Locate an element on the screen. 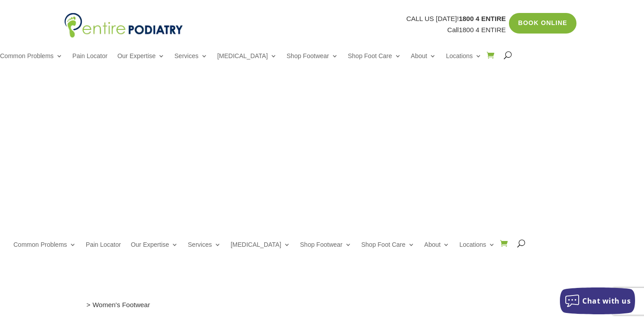  a: Entire Podiatry is located at coordinates (124, 35).